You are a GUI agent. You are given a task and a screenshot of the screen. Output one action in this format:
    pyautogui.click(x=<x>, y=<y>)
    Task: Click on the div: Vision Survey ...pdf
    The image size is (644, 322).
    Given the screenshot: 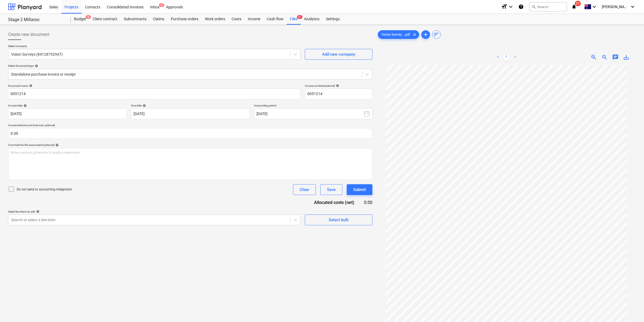 What is the action you would take?
    pyautogui.click(x=398, y=34)
    